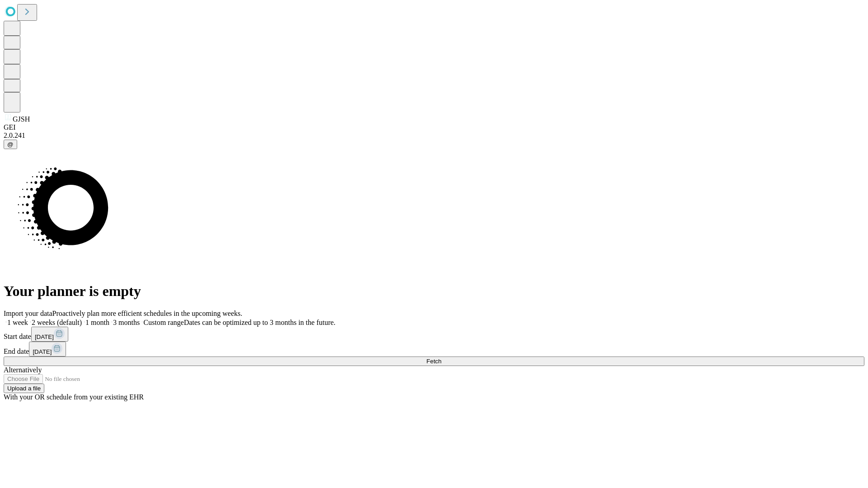 The width and height of the screenshot is (868, 488). I want to click on span: 2 weeks (default), so click(56, 322).